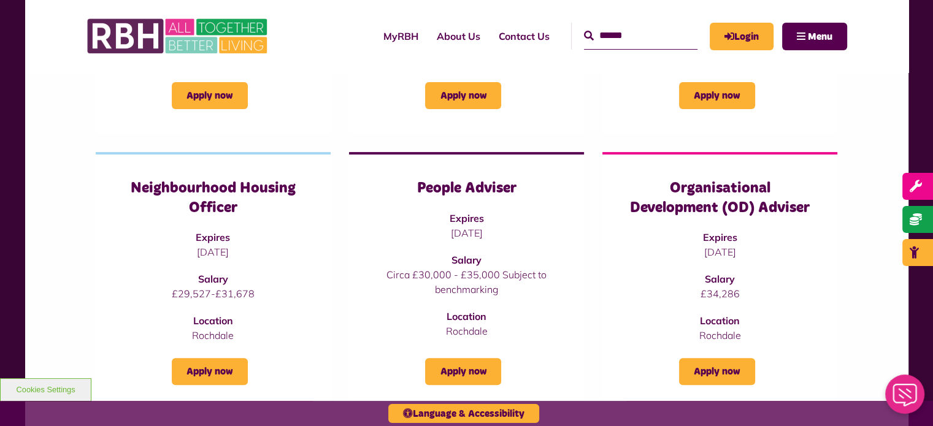 The height and width of the screenshot is (426, 933). Describe the element at coordinates (466, 282) in the screenshot. I see `p: Circa £30,000 - £35,000 Subject to benchmarking` at that location.